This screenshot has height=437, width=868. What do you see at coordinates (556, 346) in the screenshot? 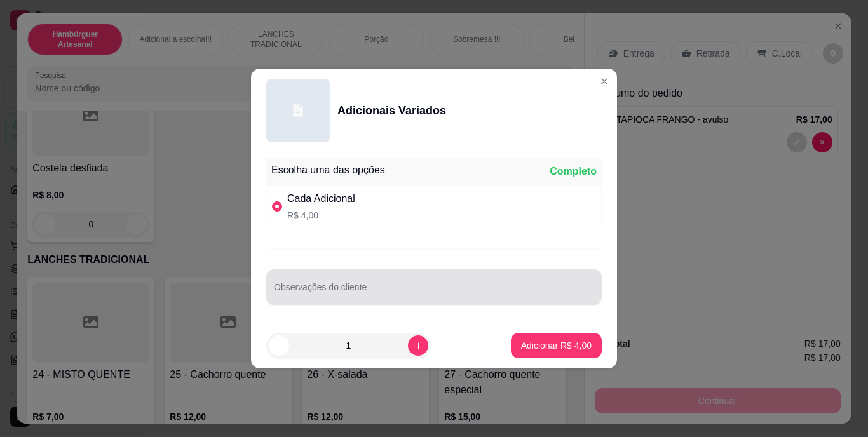
I see `p: Adicionar R$ 4,00` at bounding box center [556, 346].